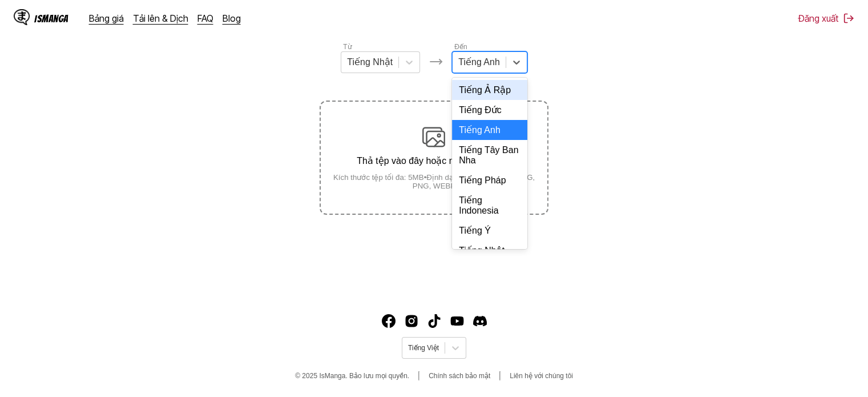 This screenshot has width=868, height=397. Describe the element at coordinates (826, 18) in the screenshot. I see `button: Đăng xuất` at that location.